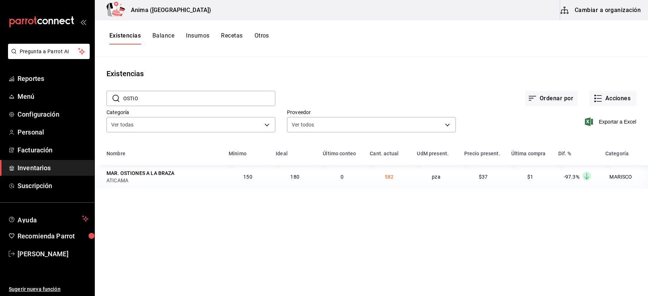 Image resolution: width=648 pixels, height=296 pixels. I want to click on span: Ayuda, so click(48, 219).